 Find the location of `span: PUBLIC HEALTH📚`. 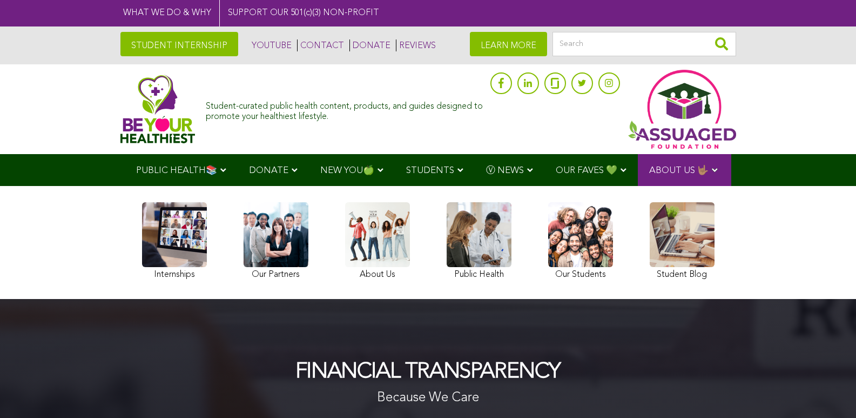

span: PUBLIC HEALTH📚 is located at coordinates (177, 170).